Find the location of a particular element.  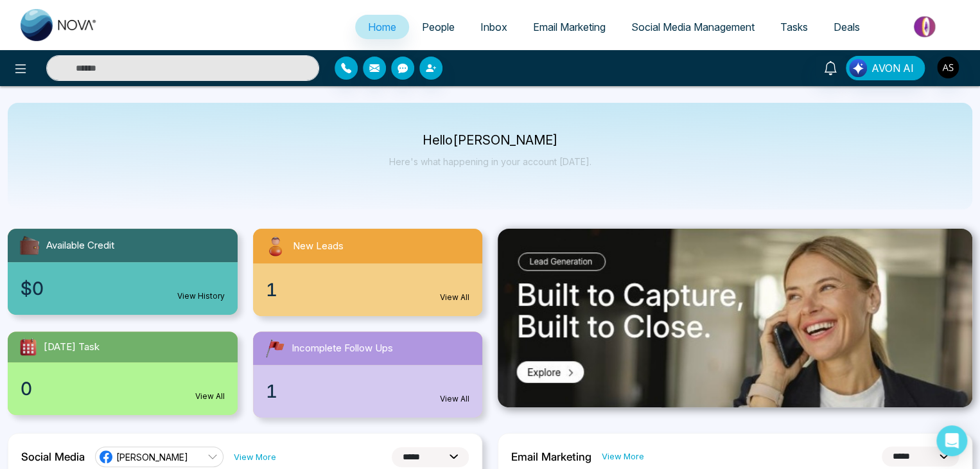

button: AVON AI is located at coordinates (885, 68).